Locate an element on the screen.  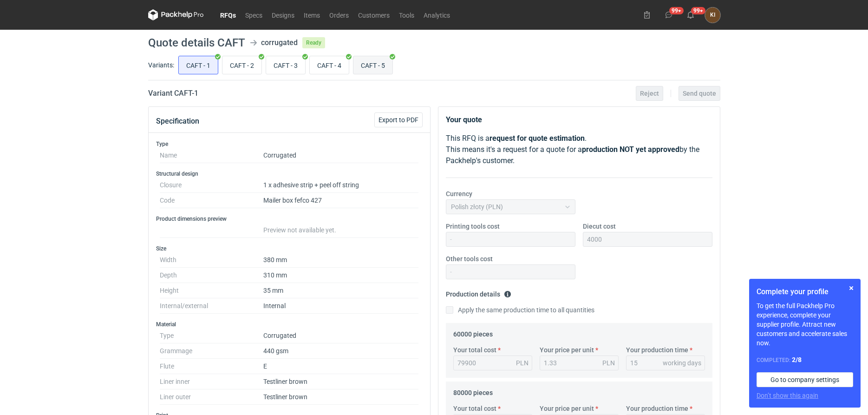
button: KI is located at coordinates (713, 15).